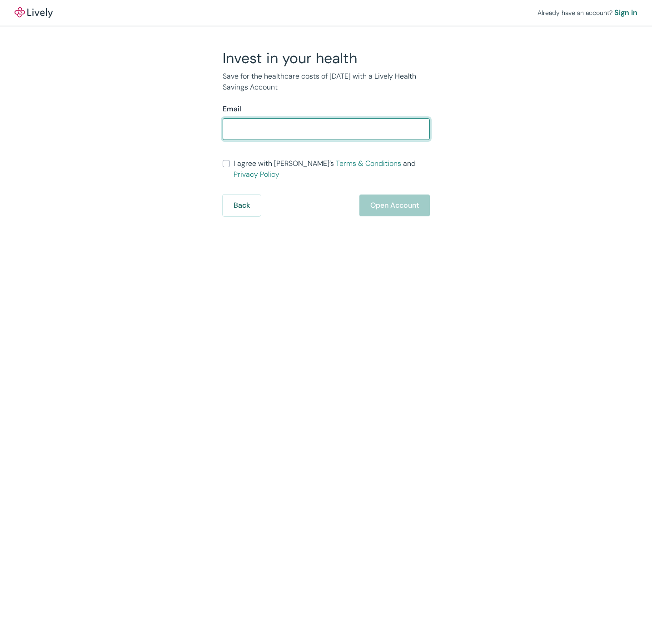  Describe the element at coordinates (369, 163) in the screenshot. I see `a: Terms & Conditions` at that location.